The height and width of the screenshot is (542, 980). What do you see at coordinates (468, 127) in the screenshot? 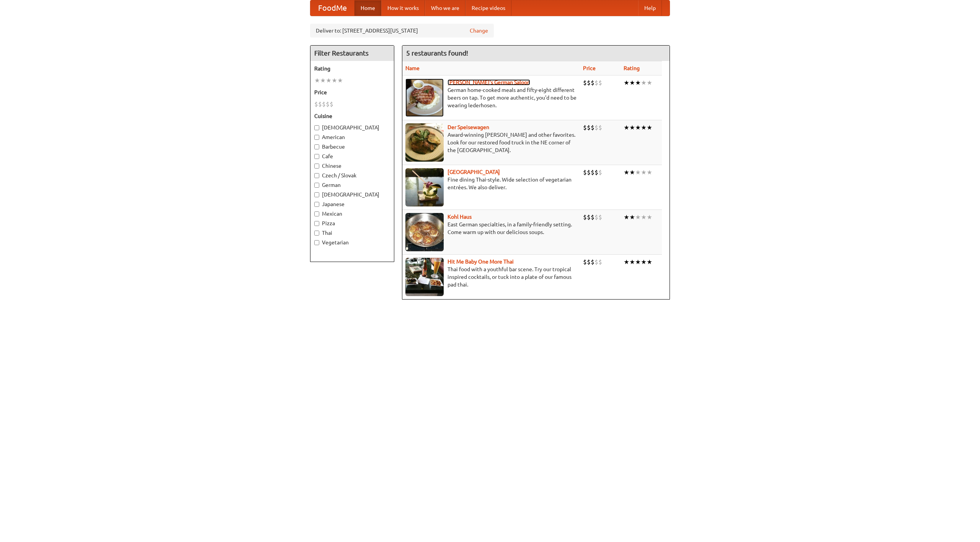
I see `b: Der Speisewagen` at bounding box center [468, 127].